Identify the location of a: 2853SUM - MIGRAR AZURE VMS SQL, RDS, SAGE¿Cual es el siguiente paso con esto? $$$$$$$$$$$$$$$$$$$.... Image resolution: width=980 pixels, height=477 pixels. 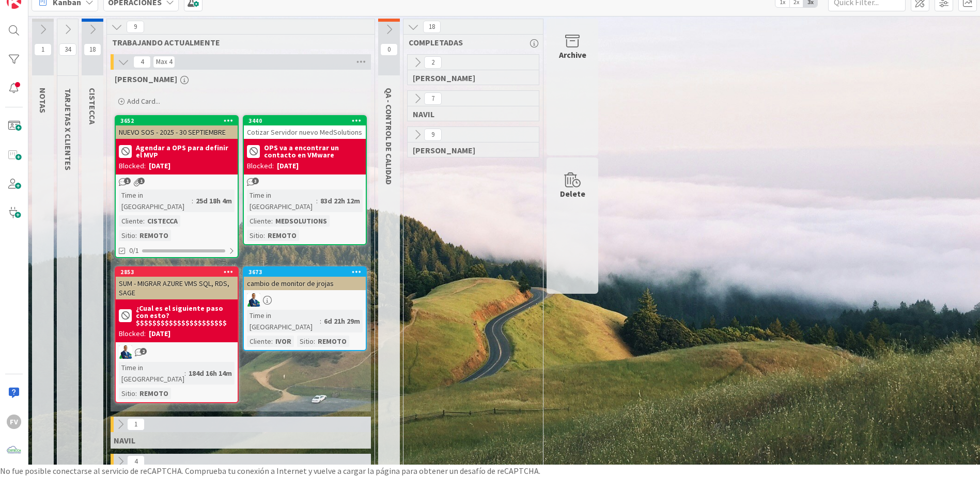
(177, 335).